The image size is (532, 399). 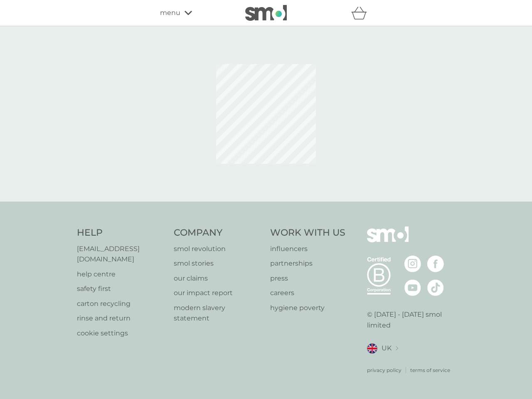 What do you see at coordinates (218, 278) in the screenshot?
I see `a: our claims` at bounding box center [218, 278].